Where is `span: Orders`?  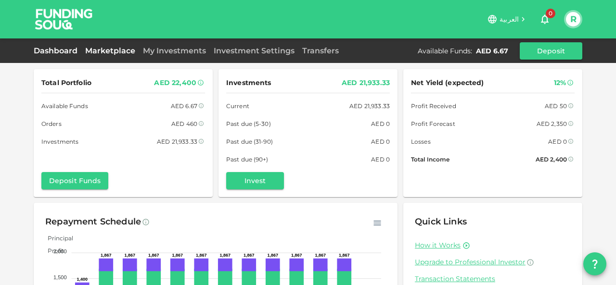
span: Orders is located at coordinates (51, 124).